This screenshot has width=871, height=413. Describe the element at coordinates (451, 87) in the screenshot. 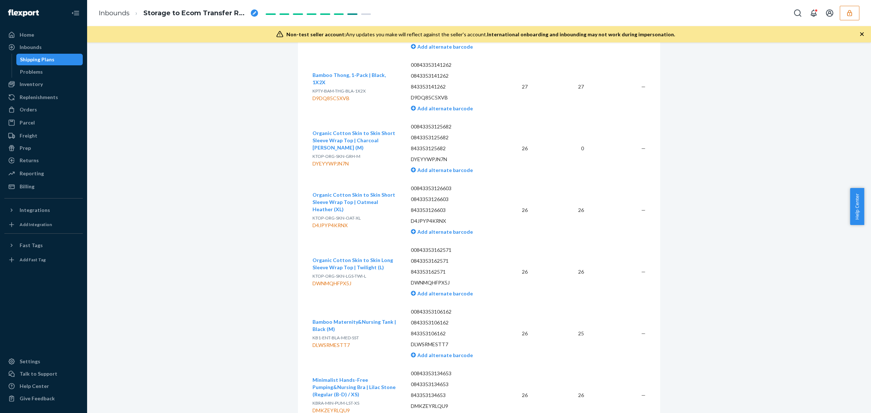

I see `p: 843353141262` at that location.